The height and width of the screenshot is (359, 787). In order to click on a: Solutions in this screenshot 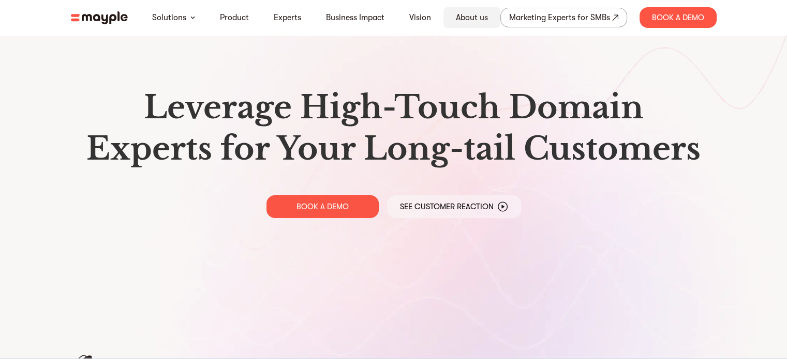, I will do `click(169, 18)`.